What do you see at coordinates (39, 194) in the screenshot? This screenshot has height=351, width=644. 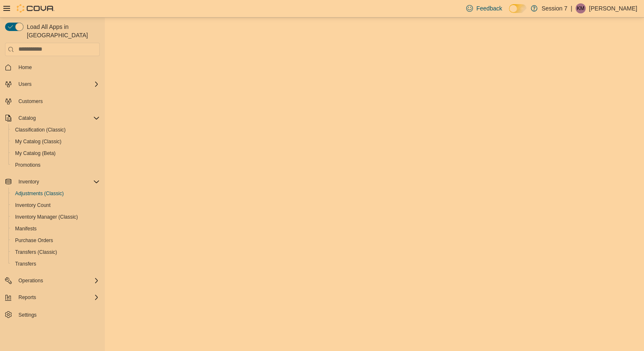 I see `a: Adjustments (Classic)` at bounding box center [39, 194].